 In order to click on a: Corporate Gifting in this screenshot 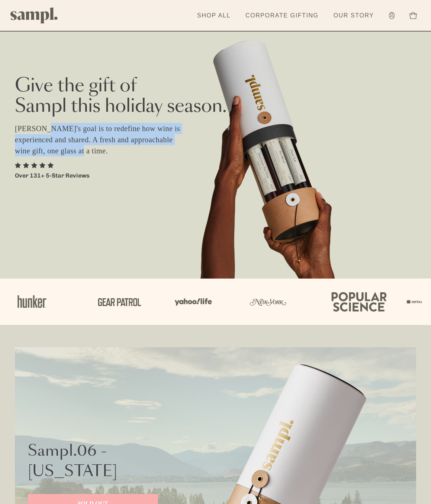, I will do `click(282, 15)`.